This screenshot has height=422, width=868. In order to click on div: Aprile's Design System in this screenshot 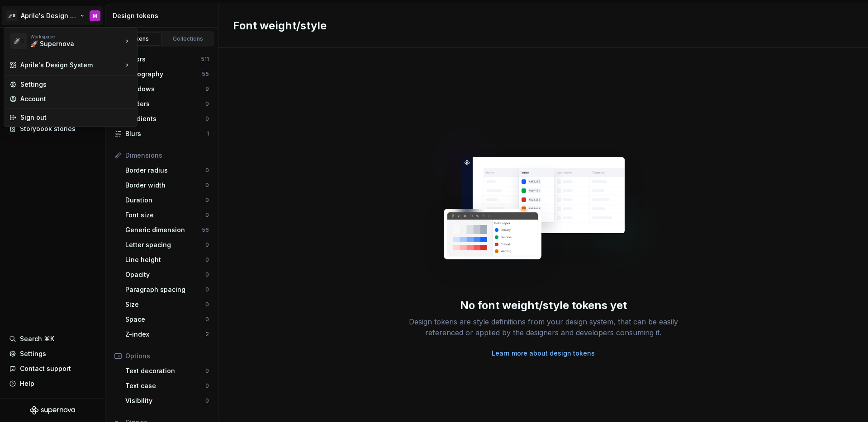, I will do `click(71, 65)`.